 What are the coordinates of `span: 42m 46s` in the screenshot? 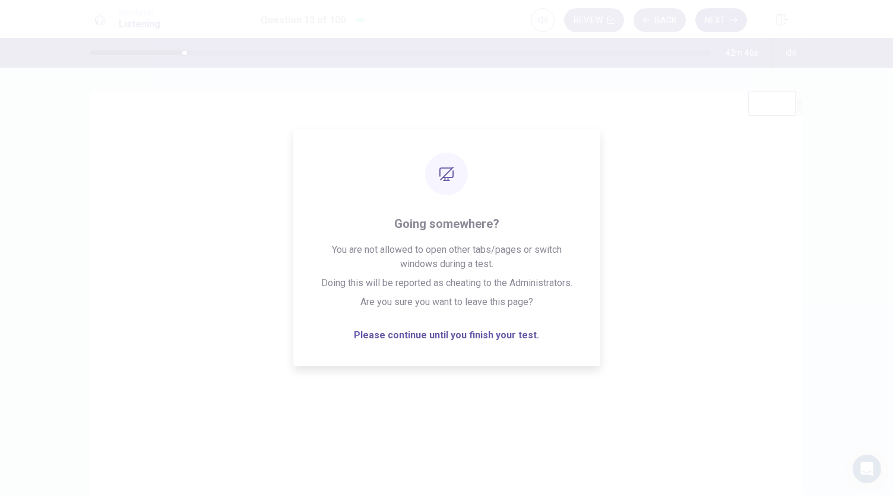 It's located at (742, 53).